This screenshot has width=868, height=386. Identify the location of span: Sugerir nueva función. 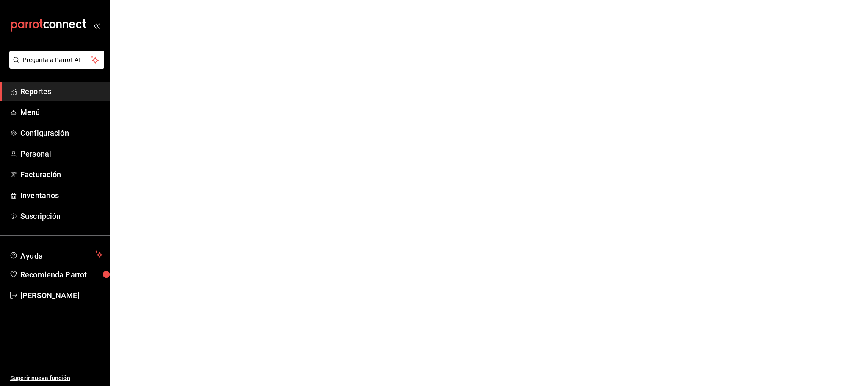
(56, 378).